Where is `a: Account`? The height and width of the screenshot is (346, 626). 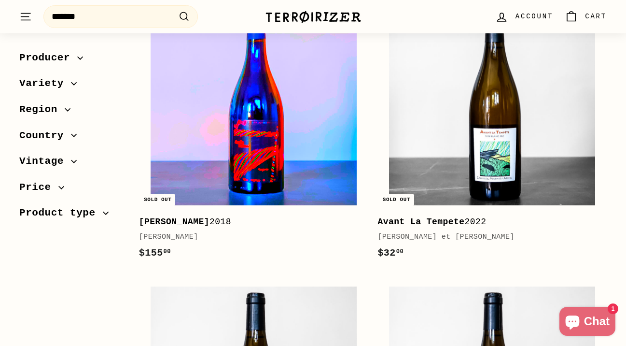 a: Account is located at coordinates (524, 16).